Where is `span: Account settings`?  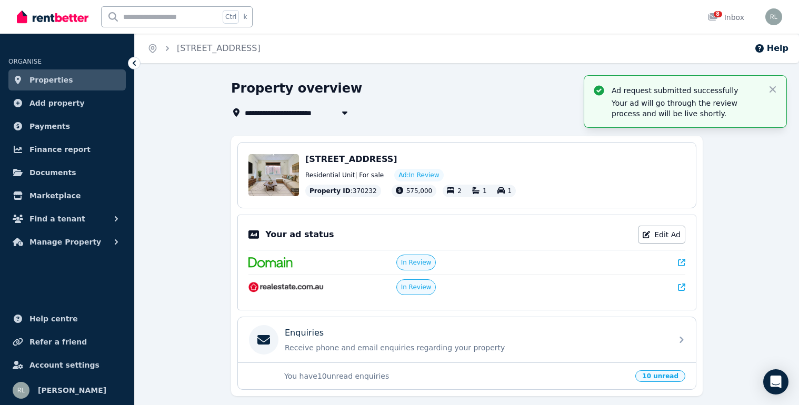 span: Account settings is located at coordinates (64, 365).